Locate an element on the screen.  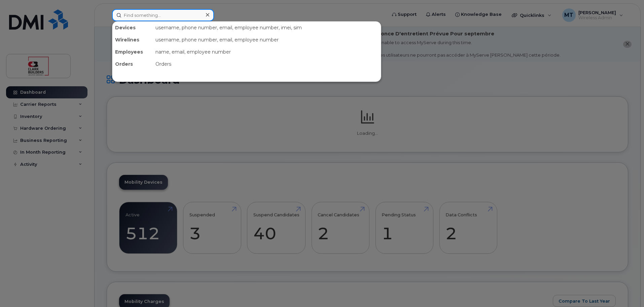
div: username, phone number, email, employee number is located at coordinates (267, 40).